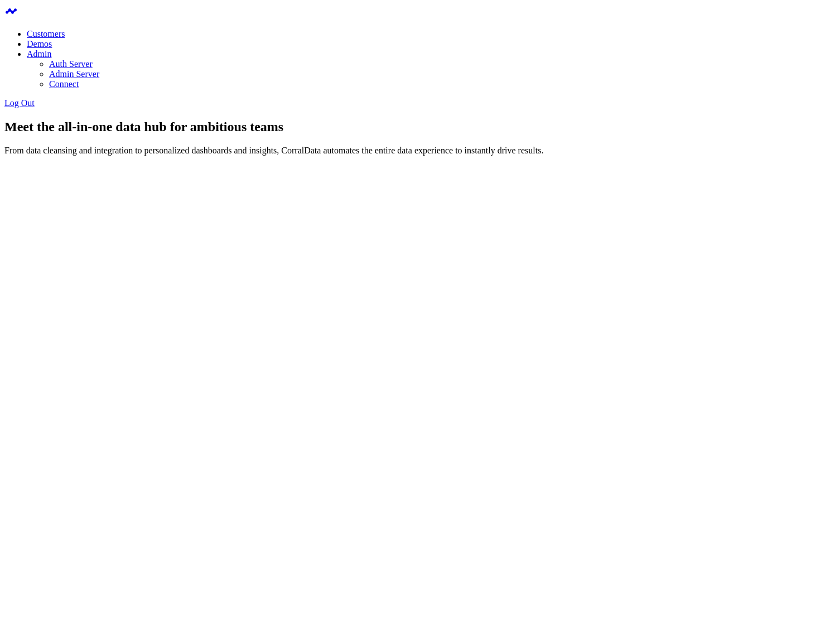  I want to click on a: Admin Server, so click(74, 73).